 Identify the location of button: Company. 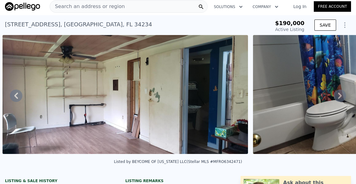
(265, 7).